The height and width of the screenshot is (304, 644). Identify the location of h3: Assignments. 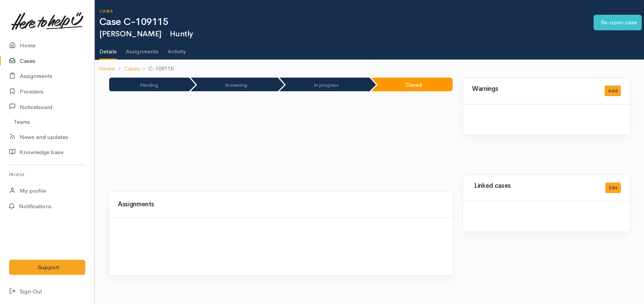
(281, 205).